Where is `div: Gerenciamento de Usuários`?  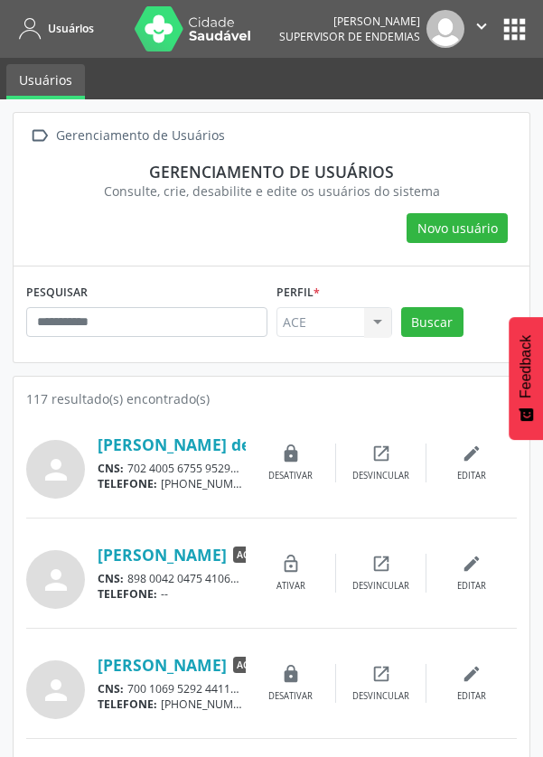 div: Gerenciamento de Usuários is located at coordinates (140, 135).